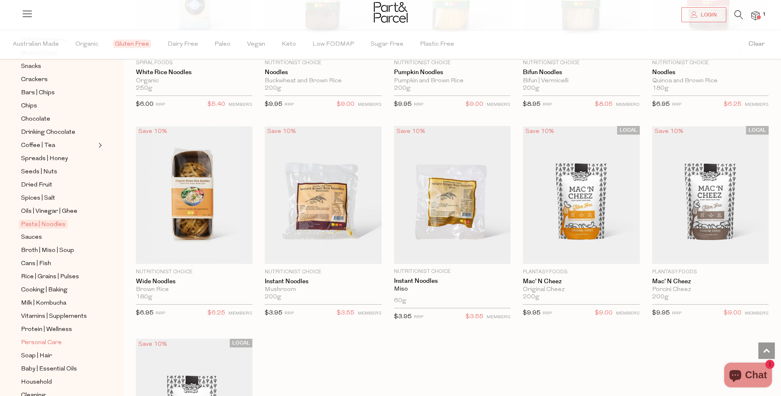 This screenshot has height=396, width=781. What do you see at coordinates (194, 195) in the screenshot?
I see `img: Wide Noodles` at bounding box center [194, 195].